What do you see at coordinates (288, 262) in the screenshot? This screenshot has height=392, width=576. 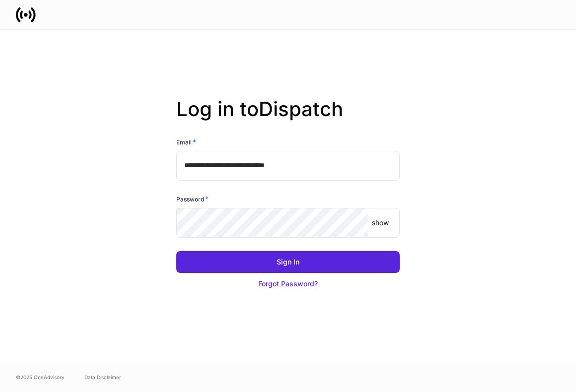 I see `div: Sign In` at bounding box center [288, 262].